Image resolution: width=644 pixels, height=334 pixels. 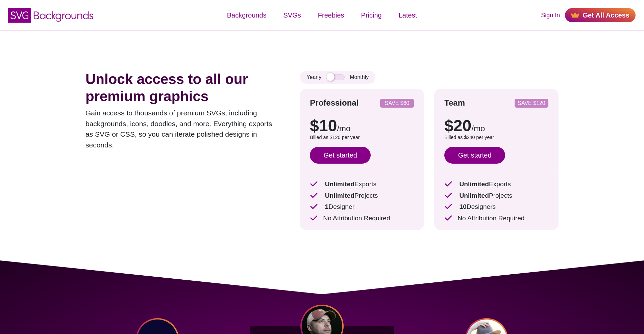 I want to click on a: Sign In, so click(x=550, y=15).